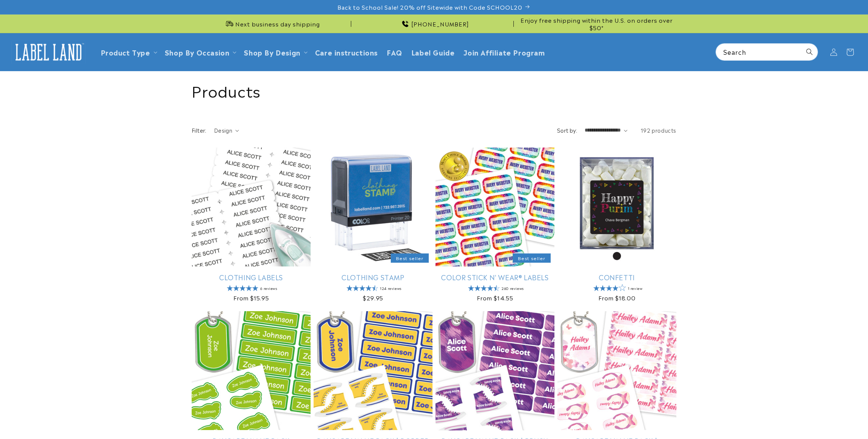 This screenshot has width=868, height=439. I want to click on a: Care instructions, so click(347, 52).